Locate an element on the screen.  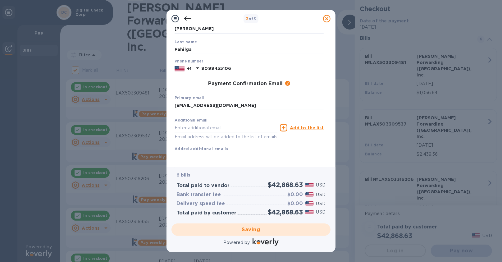
b: of 3 is located at coordinates (251, 19).